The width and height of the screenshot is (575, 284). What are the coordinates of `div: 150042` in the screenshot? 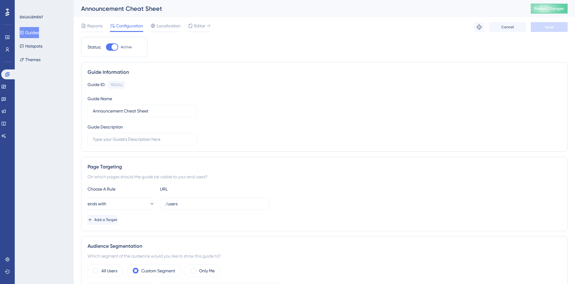 It's located at (116, 85).